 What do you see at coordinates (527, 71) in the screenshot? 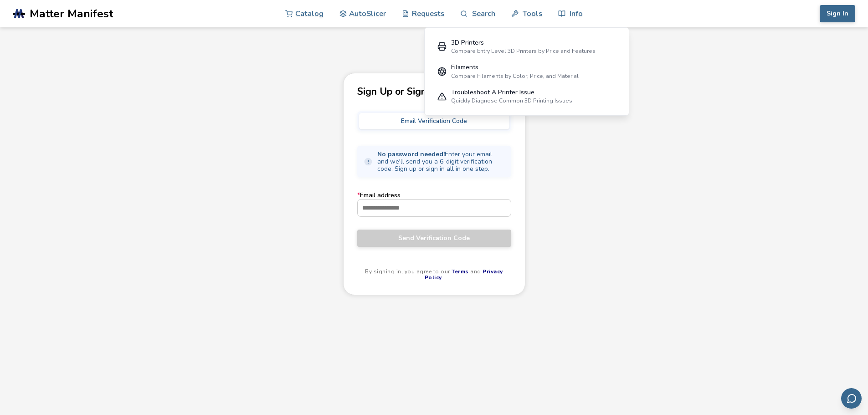
I see `a: FilamentsCompare Filaments by Color, Price, and Material` at bounding box center [527, 71].